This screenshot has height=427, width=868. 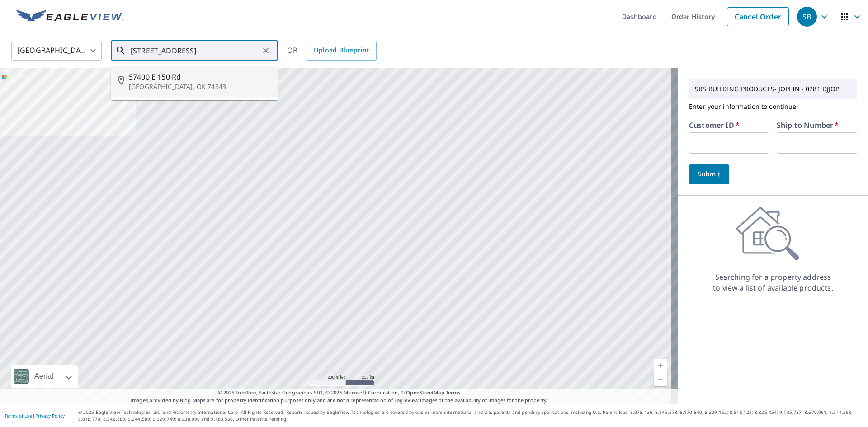 I want to click on a: Current Level 5, Zoom In, so click(x=661, y=366).